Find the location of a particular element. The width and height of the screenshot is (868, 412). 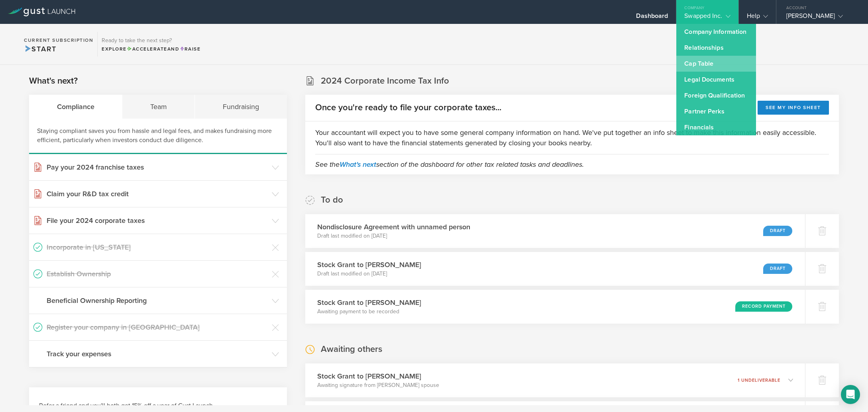

span: and is located at coordinates (153, 49).